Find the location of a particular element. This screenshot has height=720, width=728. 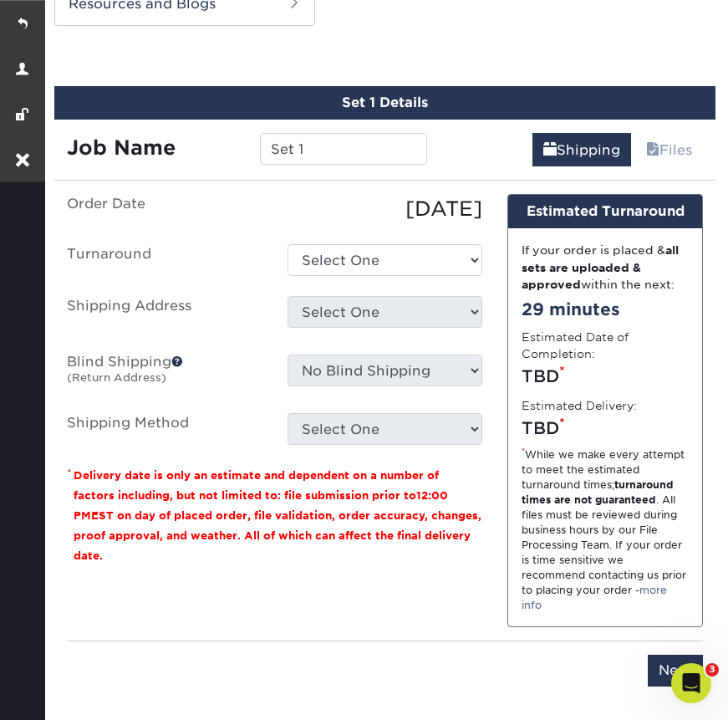

a: Shipping is located at coordinates (581, 150).